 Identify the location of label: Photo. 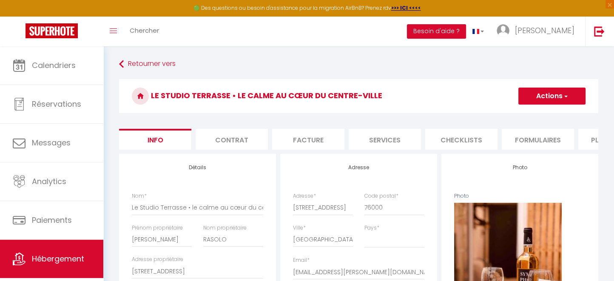
(461, 196).